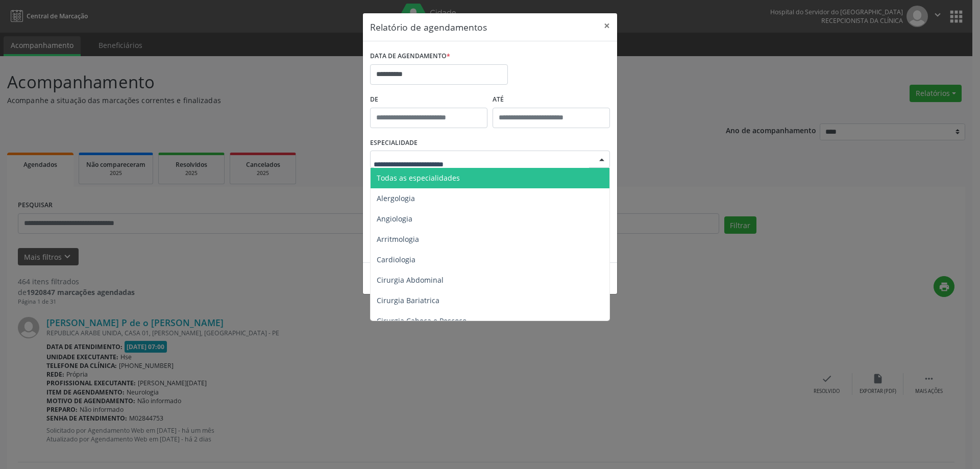  Describe the element at coordinates (398, 239) in the screenshot. I see `span: Arritmologia` at that location.